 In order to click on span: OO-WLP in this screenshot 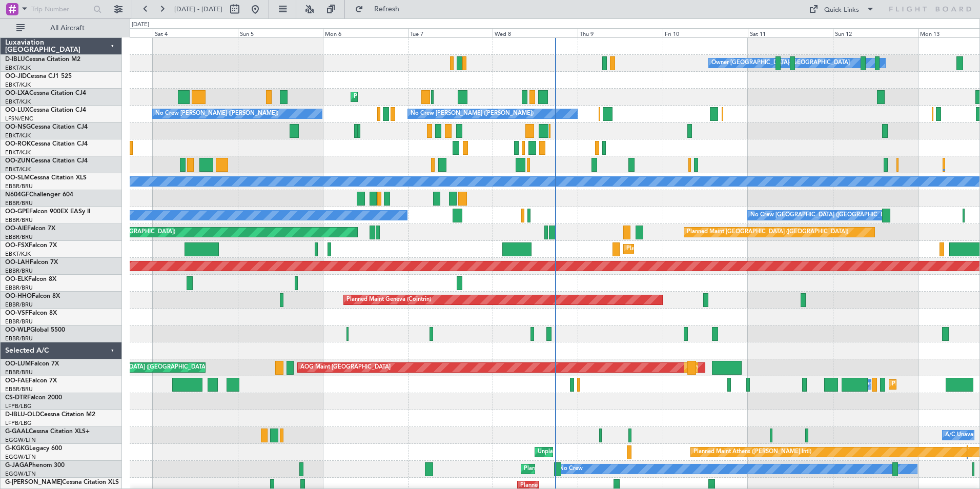, I will do `click(17, 330)`.